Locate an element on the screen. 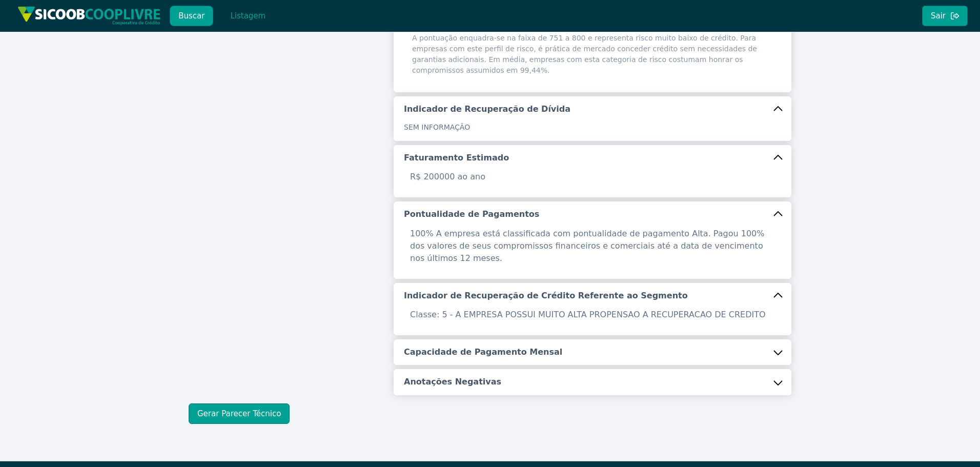  span: A pontuação enquadra-se na faixa de 751 a 800 e representa risco muito baixo de crédito. Para emp... is located at coordinates (592, 49).